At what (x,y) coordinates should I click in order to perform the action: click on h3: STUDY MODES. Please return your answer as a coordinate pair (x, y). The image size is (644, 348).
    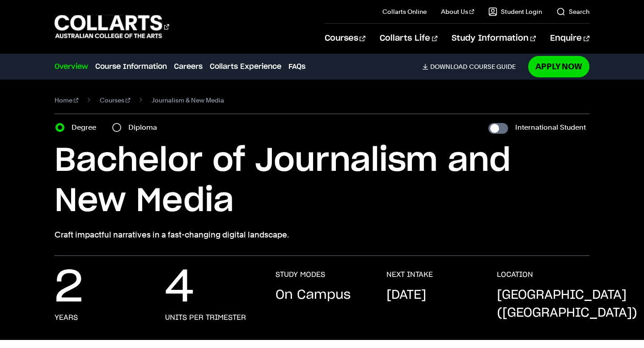
    Looking at the image, I should click on (301, 274).